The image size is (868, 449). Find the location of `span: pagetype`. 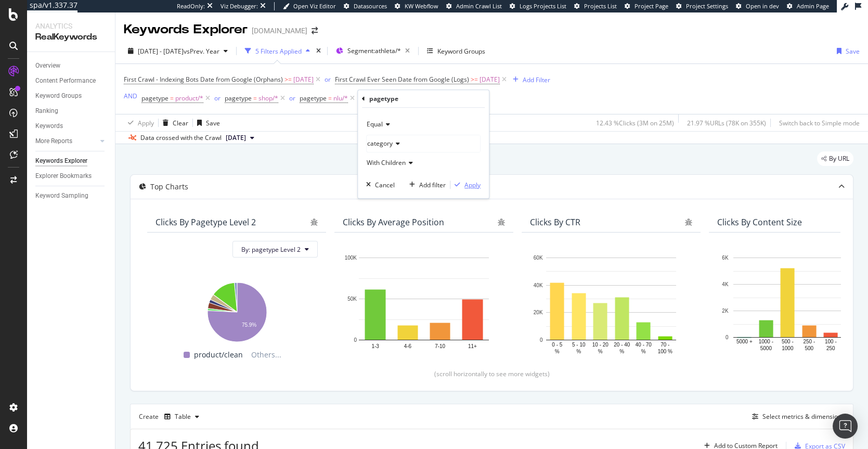

span: pagetype is located at coordinates (313, 98).